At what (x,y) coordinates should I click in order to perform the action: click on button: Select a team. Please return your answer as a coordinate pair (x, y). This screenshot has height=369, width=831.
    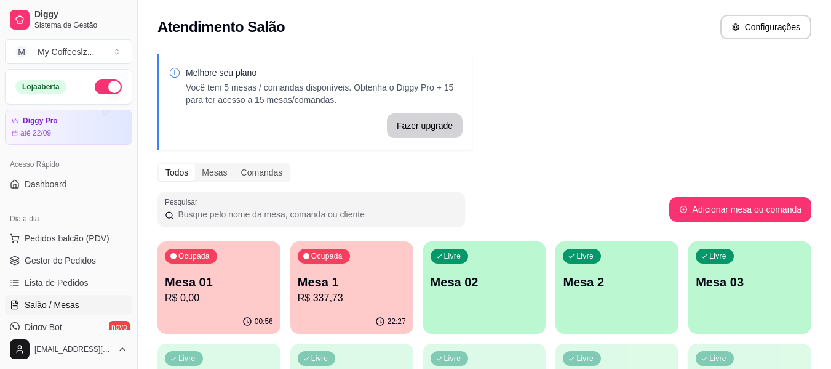
    Looking at the image, I should click on (68, 52).